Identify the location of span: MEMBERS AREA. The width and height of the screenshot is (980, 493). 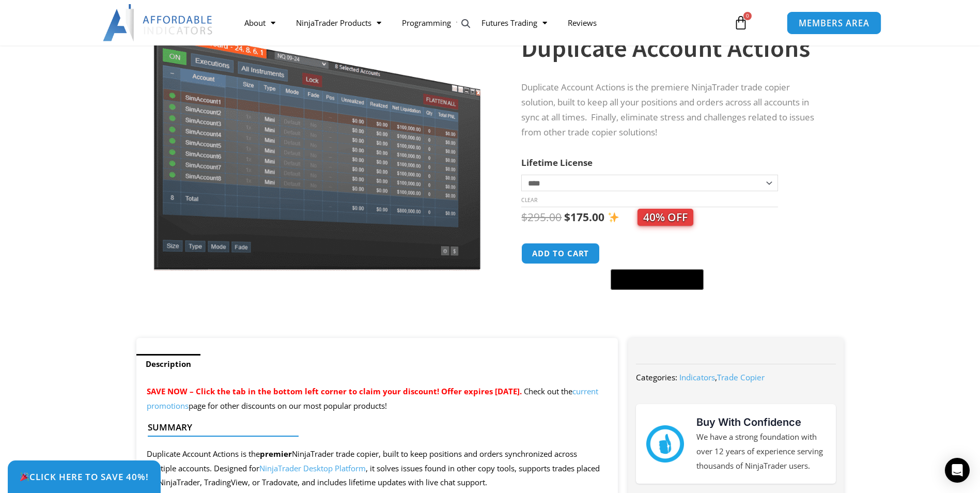
(834, 23).